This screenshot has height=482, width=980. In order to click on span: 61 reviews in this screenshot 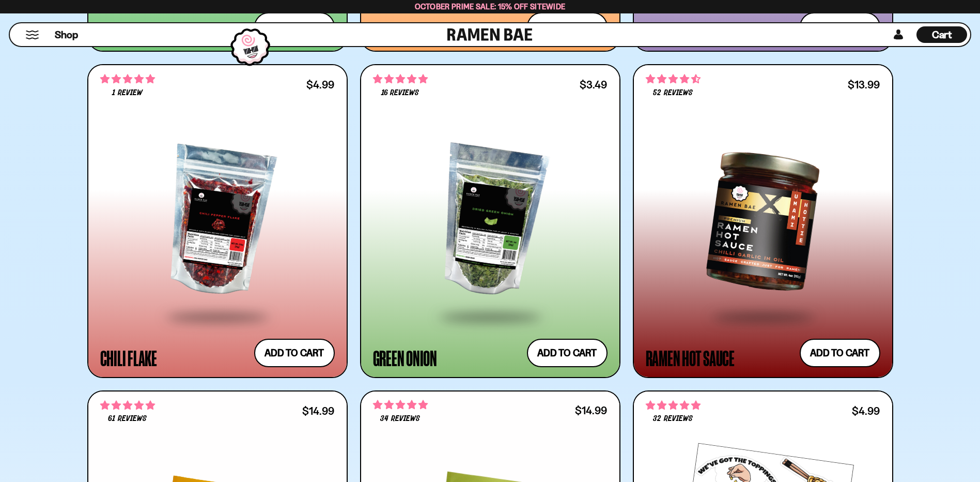, I will do `click(127, 419)`.